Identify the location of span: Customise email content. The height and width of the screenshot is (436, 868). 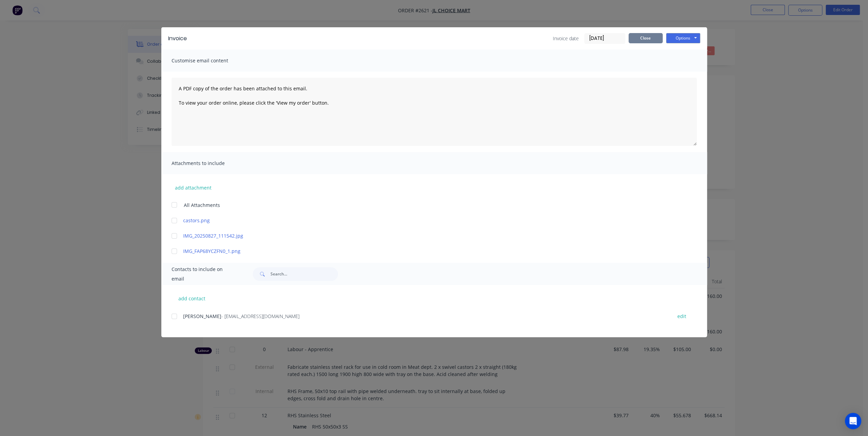
(209, 61).